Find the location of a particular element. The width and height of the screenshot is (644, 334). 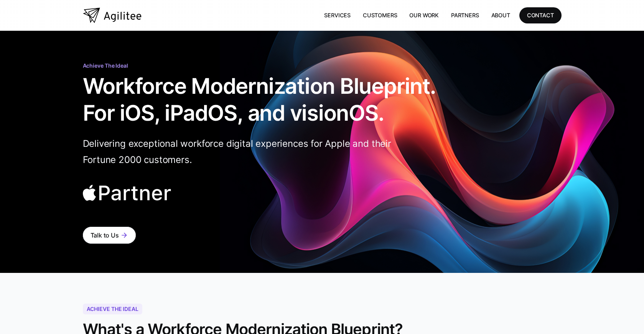

div: arrow_forward is located at coordinates (124, 235).